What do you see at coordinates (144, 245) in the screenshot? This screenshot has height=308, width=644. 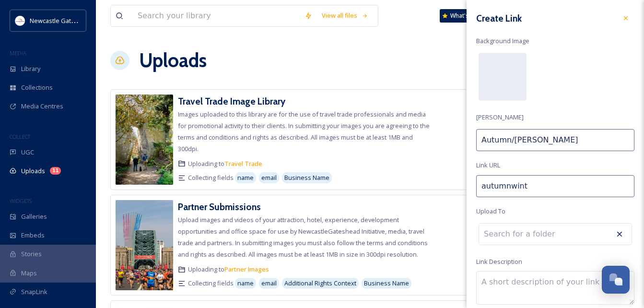 I see `img: c9aa54f0-576a-44b9-a7d0-308fb645d188.jpg` at bounding box center [144, 245].